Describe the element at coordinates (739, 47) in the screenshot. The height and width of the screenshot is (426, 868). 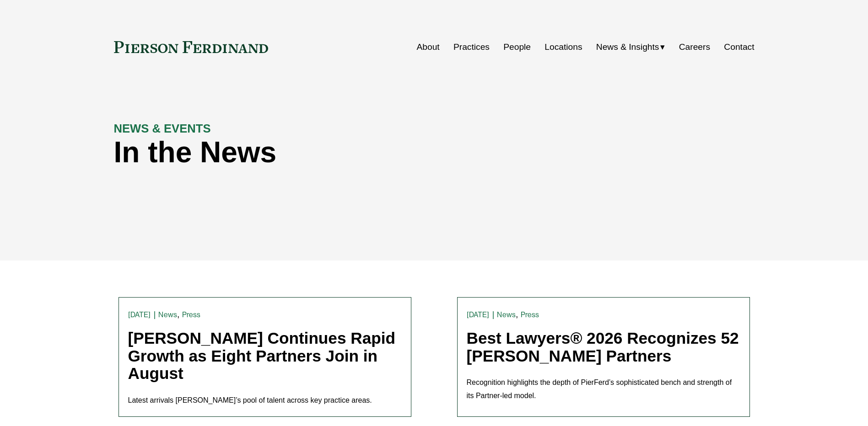
I see `a: Contact` at that location.